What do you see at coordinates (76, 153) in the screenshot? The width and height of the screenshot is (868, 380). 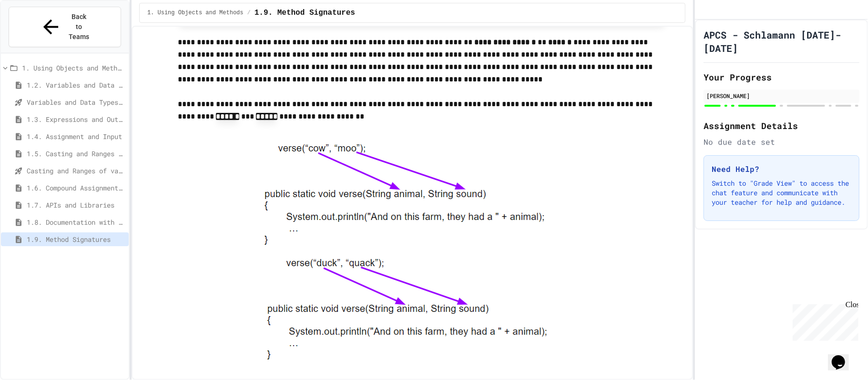 I see `span: 1.5. Casting and Ranges of Values` at bounding box center [76, 153].